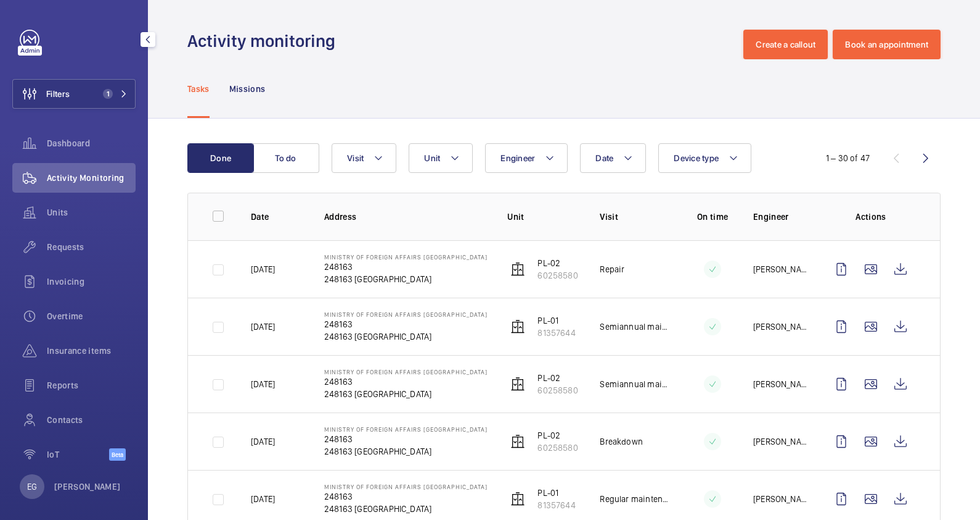  What do you see at coordinates (544, 216) in the screenshot?
I see `p: Unit` at bounding box center [544, 216].